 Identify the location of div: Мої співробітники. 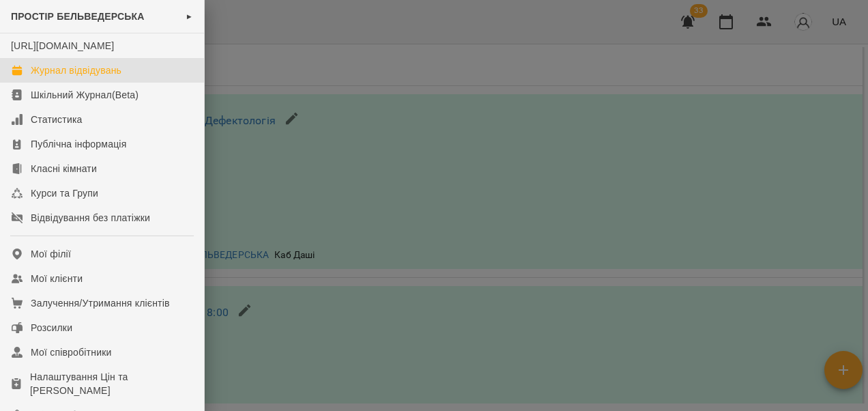
(71, 353).